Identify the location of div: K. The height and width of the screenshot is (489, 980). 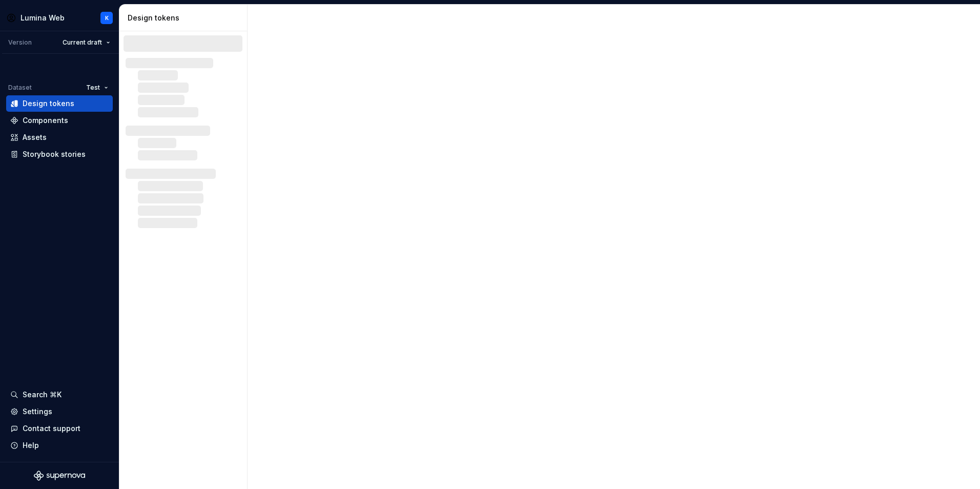
(107, 18).